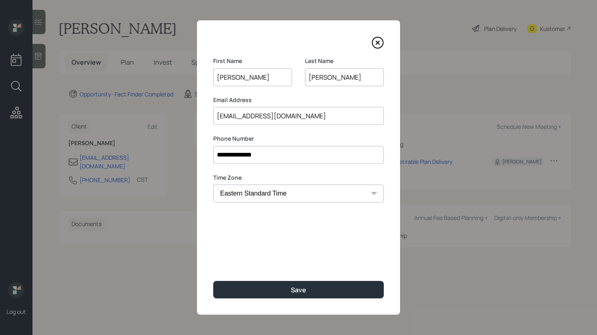 Image resolution: width=597 pixels, height=335 pixels. What do you see at coordinates (298, 177) in the screenshot?
I see `label: Time Zone` at bounding box center [298, 177].